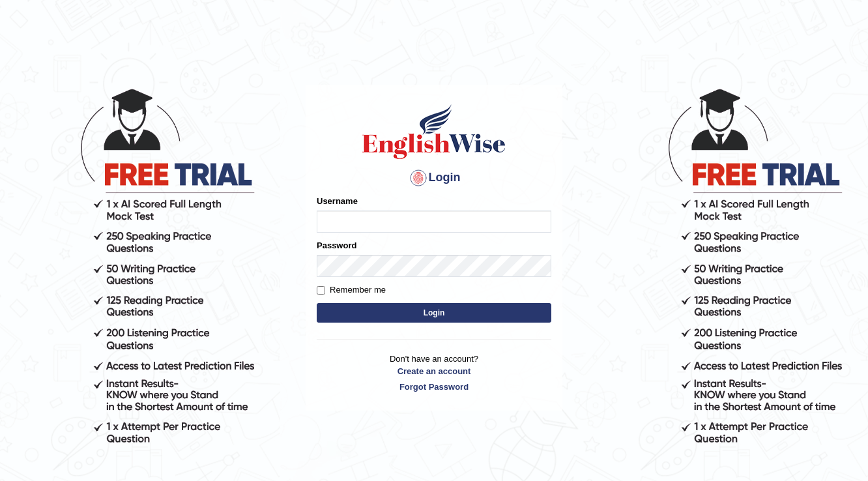 This screenshot has height=481, width=868. What do you see at coordinates (434, 178) in the screenshot?
I see `h4: Login` at bounding box center [434, 178].